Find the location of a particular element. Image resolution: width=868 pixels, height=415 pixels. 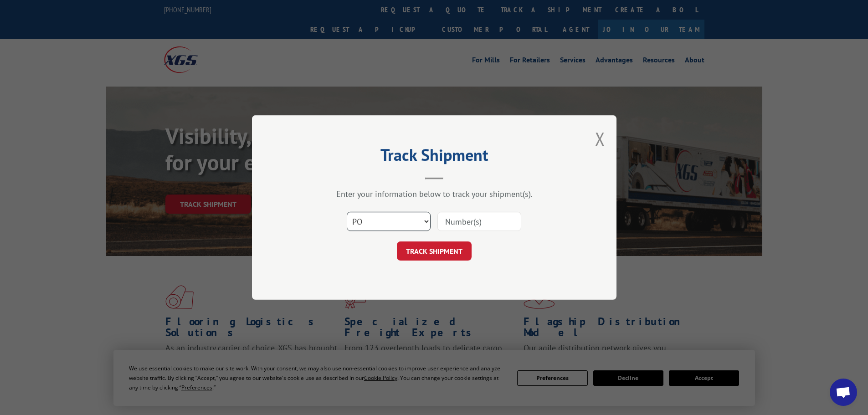

div: Enter your information below to track your shipment(s). is located at coordinates (434, 194).